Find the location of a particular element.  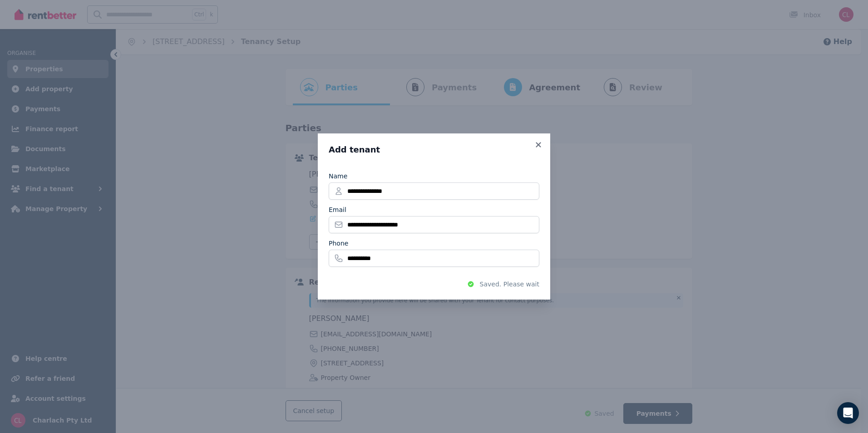

div: Open Intercom Messenger is located at coordinates (848, 413).